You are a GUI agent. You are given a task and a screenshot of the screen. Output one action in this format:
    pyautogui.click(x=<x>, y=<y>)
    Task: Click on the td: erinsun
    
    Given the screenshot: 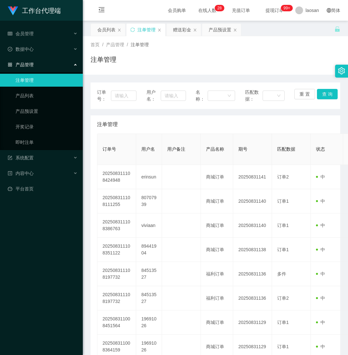 What is the action you would take?
    pyautogui.click(x=149, y=177)
    